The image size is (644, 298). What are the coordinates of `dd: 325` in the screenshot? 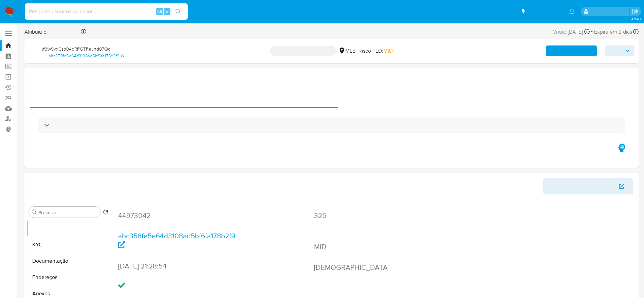 It's located at (376, 216).